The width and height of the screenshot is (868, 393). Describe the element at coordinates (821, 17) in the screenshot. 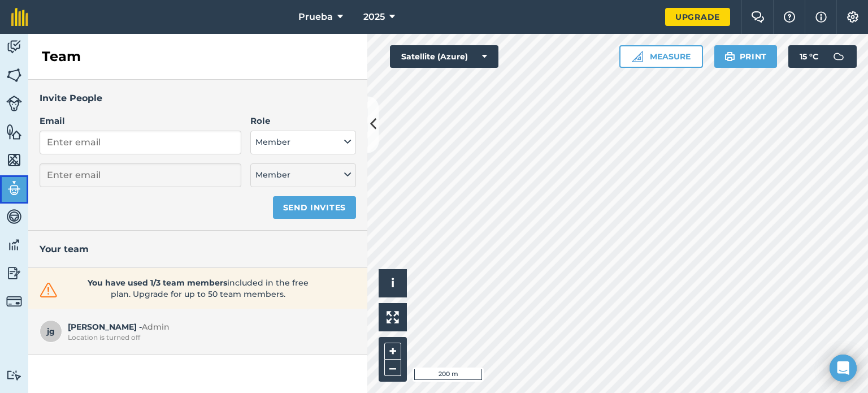

I see `img: svg+xml;base64,PHN2ZyB4bWxucz0iaHR0cDovL3d3dy53My5vcmcvMjAwMC9zdmciIHdpZHRoPSIxNyIgaGVpZ2h0PSIxNy...` at that location.